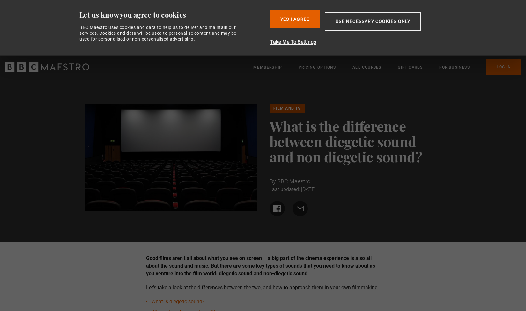 This screenshot has height=311, width=526. What do you see at coordinates (178, 301) in the screenshot?
I see `a: What is diegetic sound?` at bounding box center [178, 301].